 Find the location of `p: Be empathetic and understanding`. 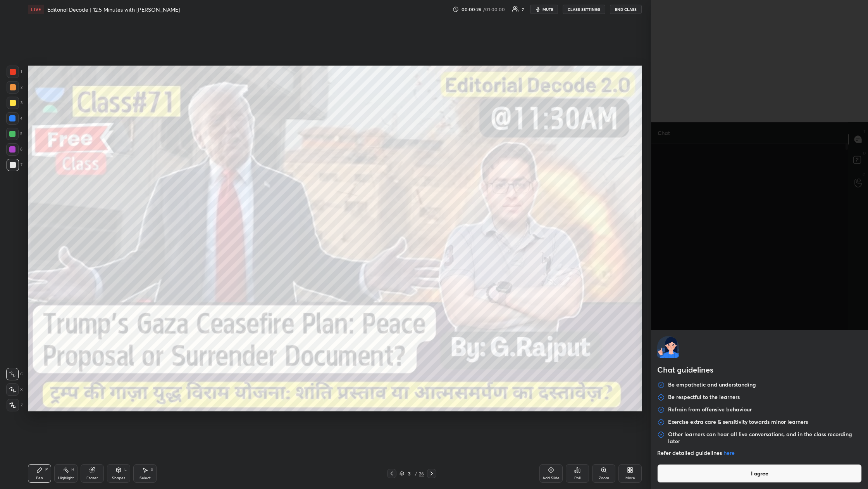

p: Be empathetic and understanding is located at coordinates (711, 384).